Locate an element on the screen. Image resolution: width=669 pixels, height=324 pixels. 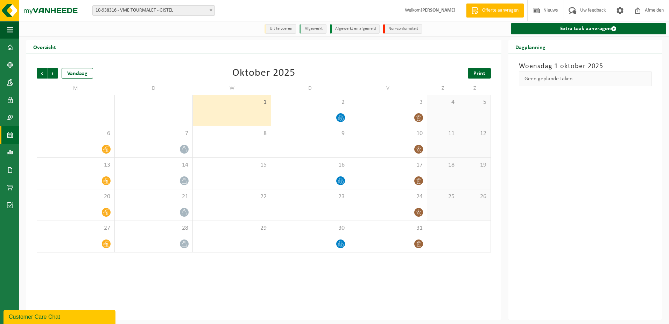
span: 6 is located at coordinates (76, 133).